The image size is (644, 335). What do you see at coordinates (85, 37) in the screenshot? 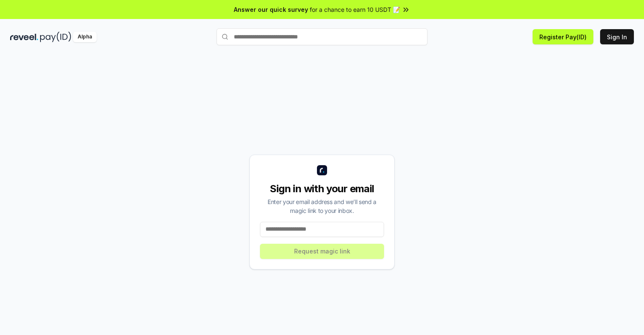
I see `div: Alpha` at bounding box center [85, 37].